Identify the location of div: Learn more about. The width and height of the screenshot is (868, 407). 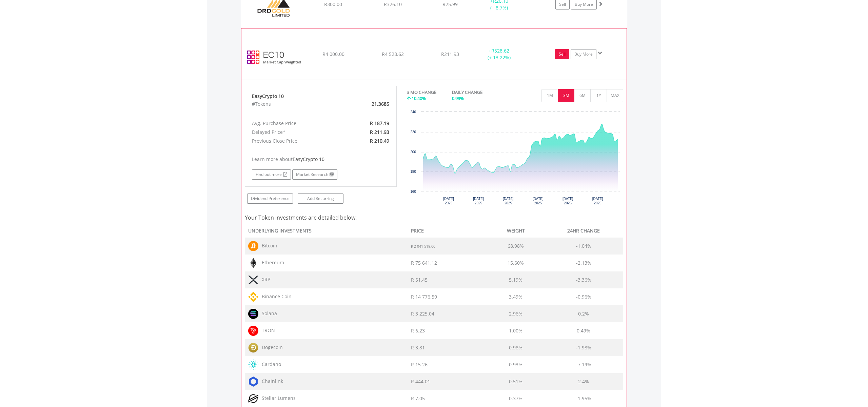
(321, 160).